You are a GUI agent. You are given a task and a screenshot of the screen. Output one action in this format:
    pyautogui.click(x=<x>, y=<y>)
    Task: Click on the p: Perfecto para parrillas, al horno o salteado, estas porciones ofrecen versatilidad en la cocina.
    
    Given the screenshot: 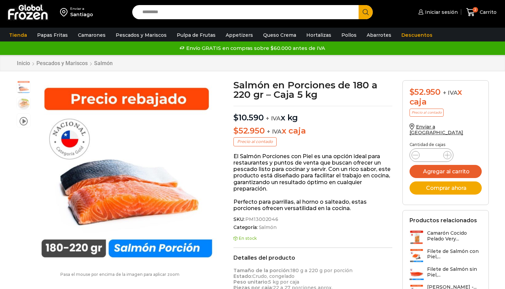 What is the action you would take?
    pyautogui.click(x=313, y=205)
    